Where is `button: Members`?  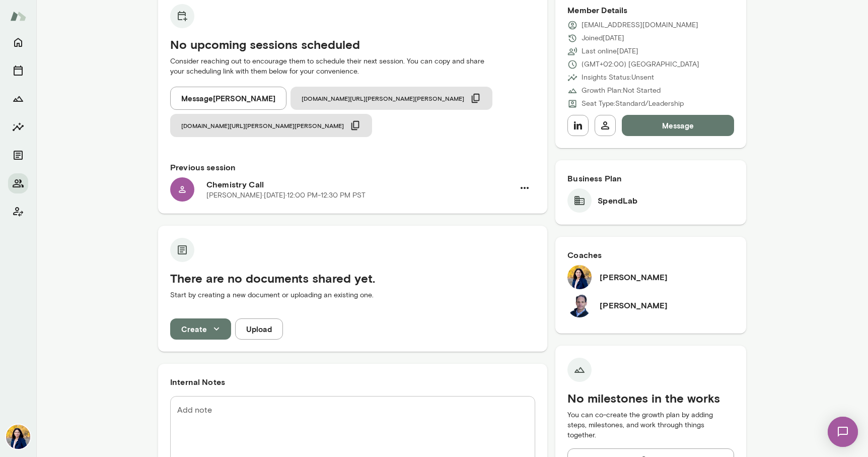 button: Members is located at coordinates (18, 183).